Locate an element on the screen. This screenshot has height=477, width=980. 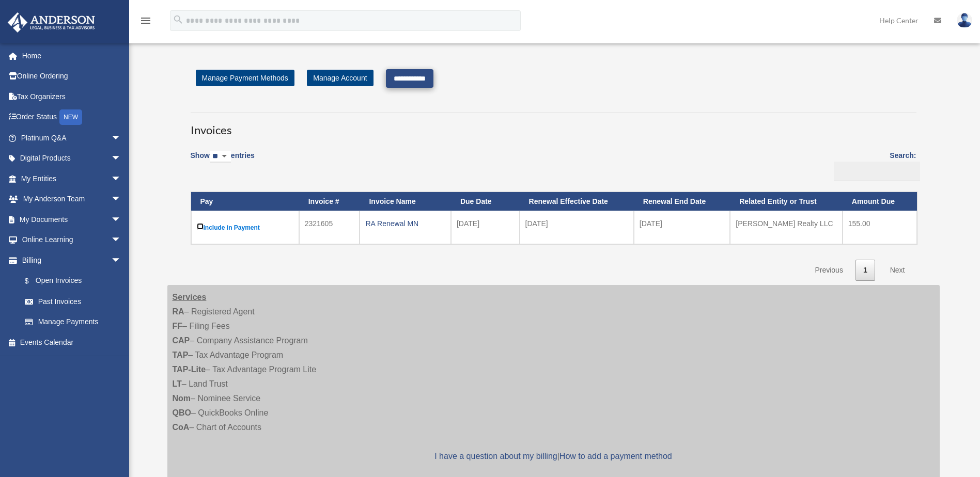
a: 1 is located at coordinates (865, 270).